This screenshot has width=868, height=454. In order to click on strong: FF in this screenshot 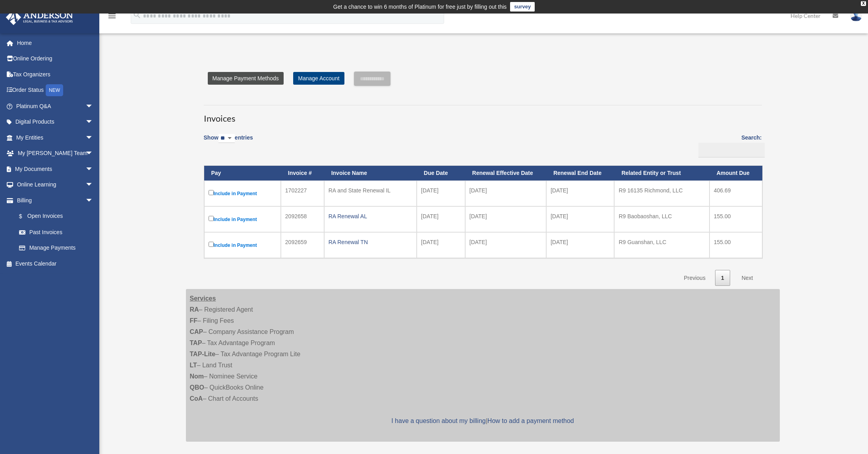, I will do `click(194, 320)`.